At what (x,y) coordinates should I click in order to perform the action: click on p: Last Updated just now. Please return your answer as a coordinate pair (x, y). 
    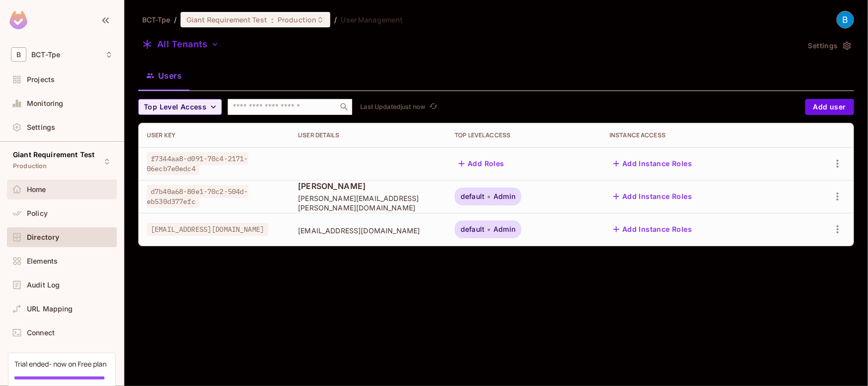
    Looking at the image, I should click on (393, 107).